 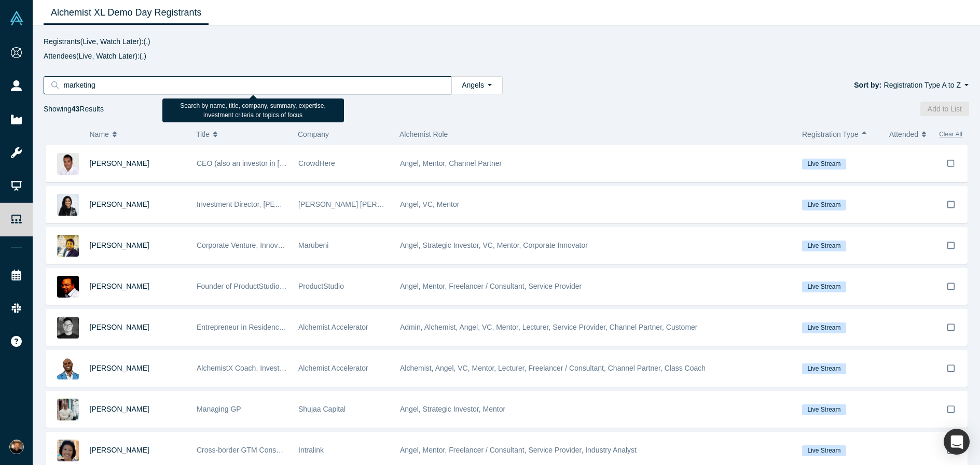 I want to click on span: Admin, Alchemist, Angel, VC, Mentor, Lecturer, Service Provider, Channel Partner, Customer, so click(x=549, y=327).